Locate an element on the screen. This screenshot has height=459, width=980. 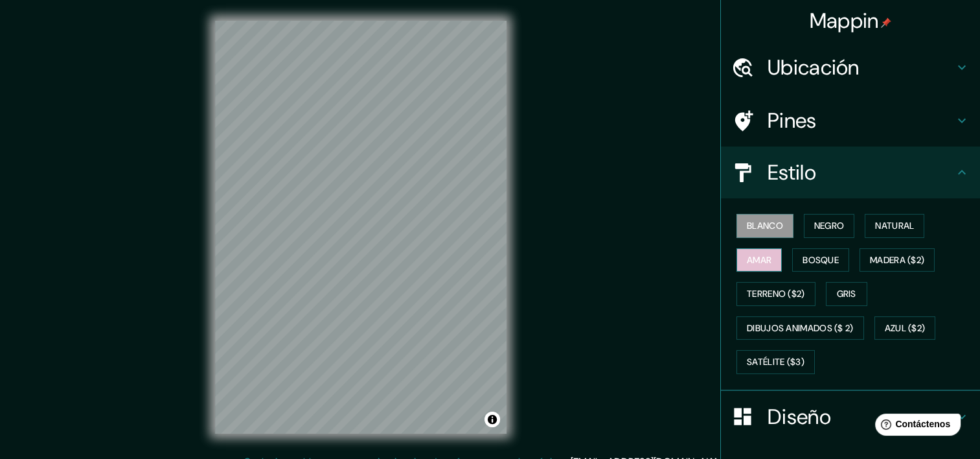
canvas: Mapa is located at coordinates (361, 226).